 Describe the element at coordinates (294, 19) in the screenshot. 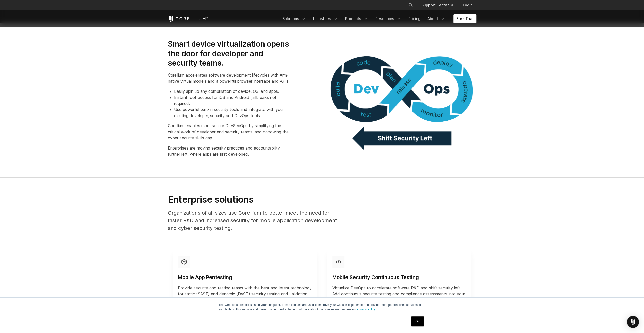

I see `a: Solutions` at that location.